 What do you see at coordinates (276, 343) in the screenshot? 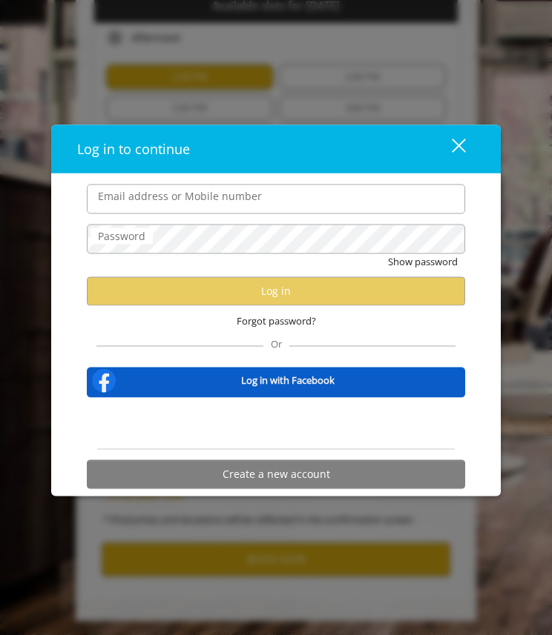
I see `span: Or` at bounding box center [276, 343].